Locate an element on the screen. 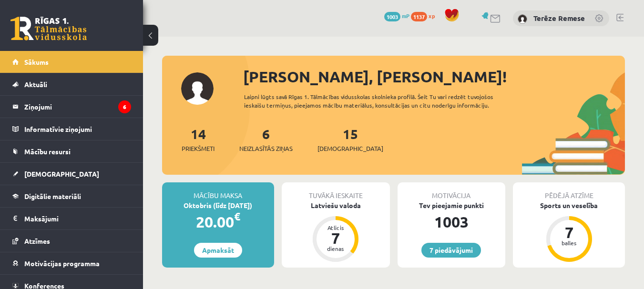 Image resolution: width=644 pixels, height=289 pixels. a: Ziņojumi6 is located at coordinates (71, 106).